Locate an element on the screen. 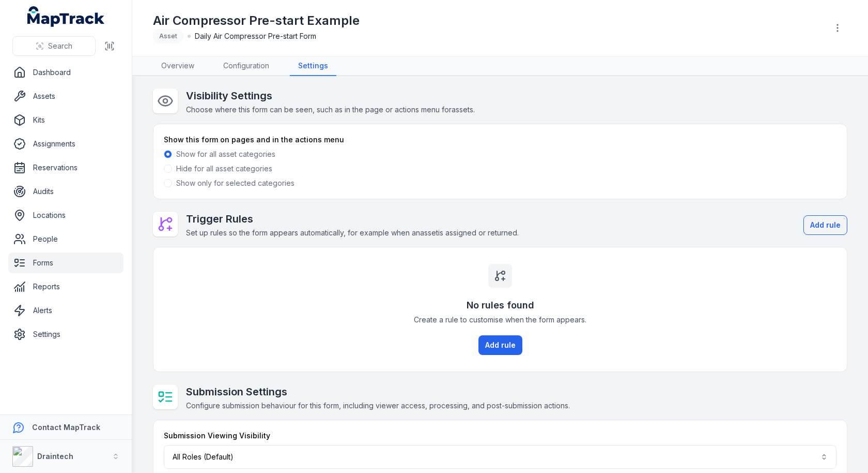 Image resolution: width=868 pixels, height=473 pixels. button: All Roles (Default) is located at coordinates (501, 457).